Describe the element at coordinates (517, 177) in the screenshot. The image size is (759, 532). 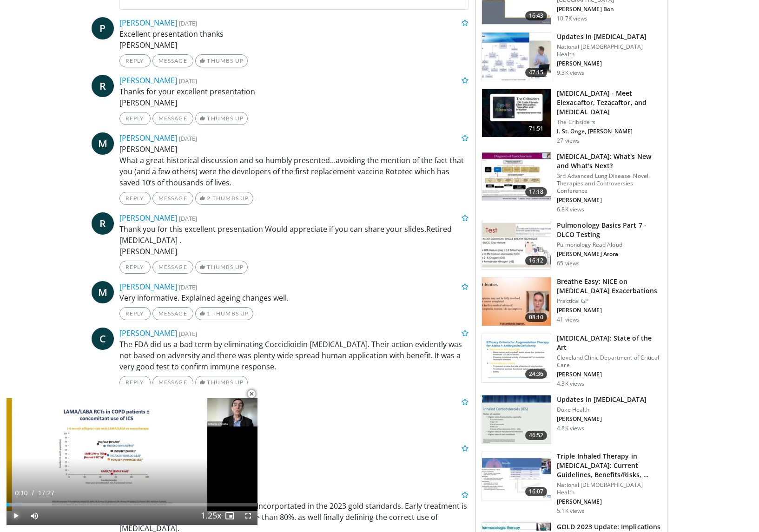
I see `img: 8723abe7-f9a9-4f6c-9b26-6bd057632cd6.150x105_q85_crop-smart_upscale.jpg` at that location.